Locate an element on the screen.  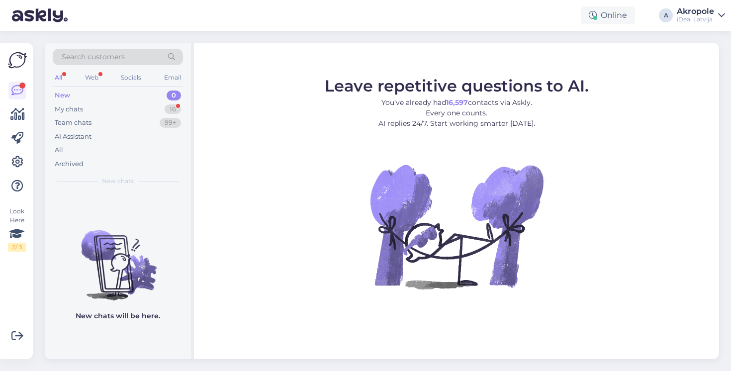
div: 99+ is located at coordinates (170, 123).